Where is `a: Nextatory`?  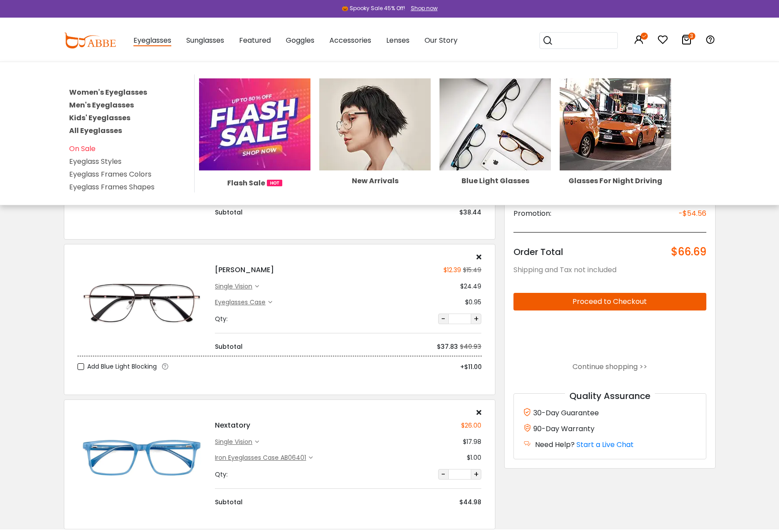 a: Nextatory is located at coordinates (141, 457).